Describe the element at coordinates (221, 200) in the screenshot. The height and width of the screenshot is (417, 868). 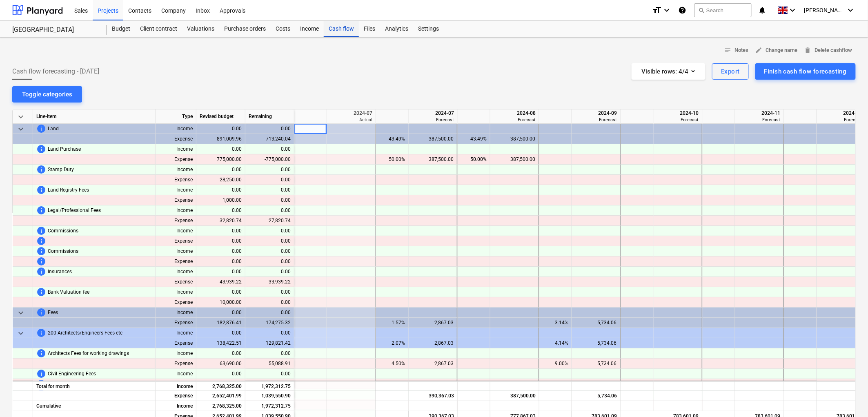
I see `div: 1,000.00` at that location.